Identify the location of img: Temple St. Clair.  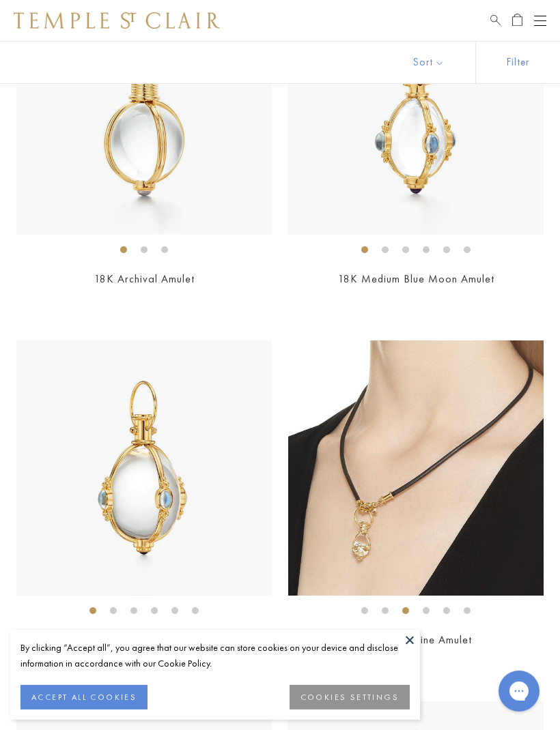
(116, 21).